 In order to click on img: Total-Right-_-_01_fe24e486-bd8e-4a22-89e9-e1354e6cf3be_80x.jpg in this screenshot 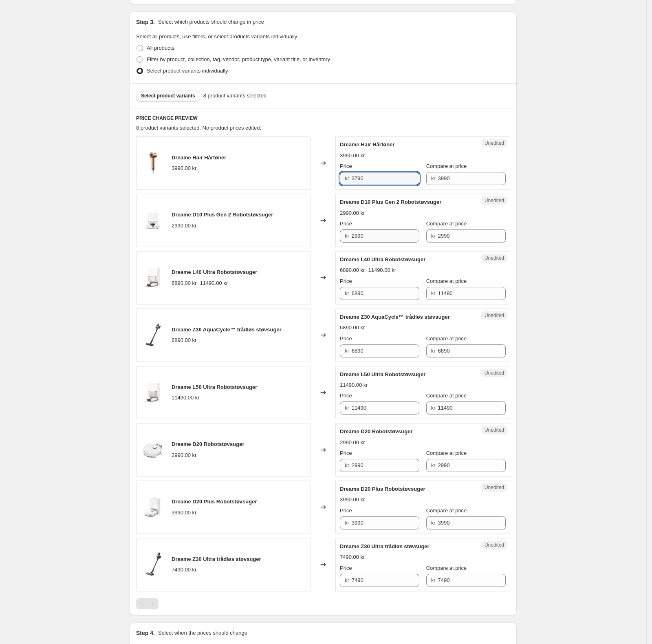, I will do `click(153, 277)`.